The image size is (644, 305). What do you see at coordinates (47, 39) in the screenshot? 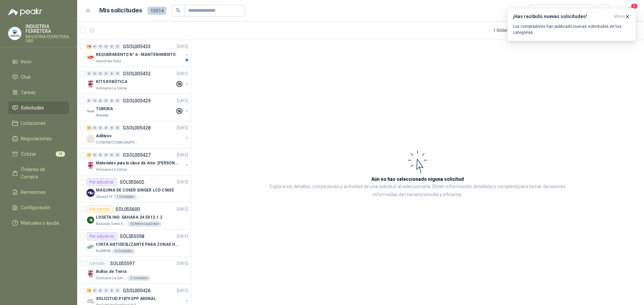
I see `p: INDUSTRIA FERRETERA SAS` at bounding box center [47, 39].